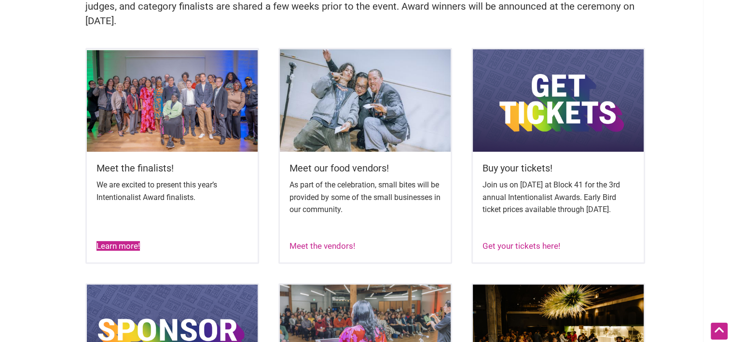 The width and height of the screenshot is (730, 342). I want to click on p: We are excited to present this year’s Intentionalist Award finalists., so click(172, 191).